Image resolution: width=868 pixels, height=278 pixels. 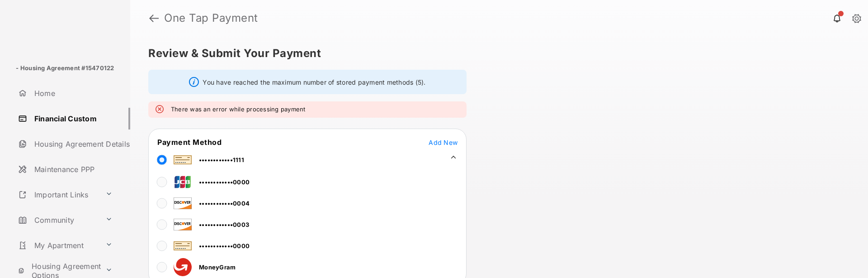 What do you see at coordinates (238, 109) in the screenshot?
I see `em: There was an error while processing payment` at bounding box center [238, 109].